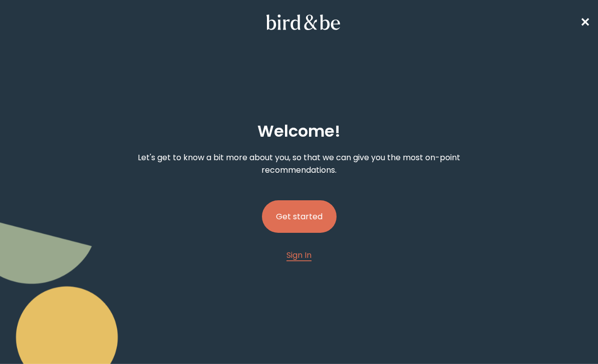 The width and height of the screenshot is (598, 364). Describe the element at coordinates (299, 131) in the screenshot. I see `h2: Welcome !` at that location.